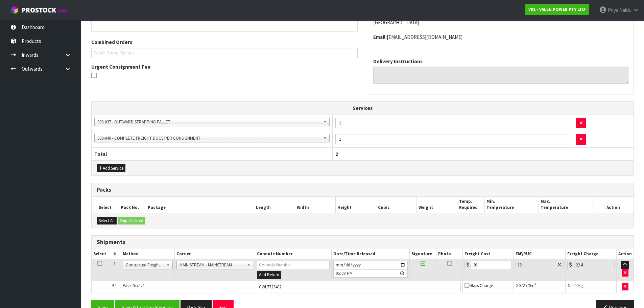 The width and height of the screenshot is (644, 308). I want to click on th: Package, so click(200, 205).